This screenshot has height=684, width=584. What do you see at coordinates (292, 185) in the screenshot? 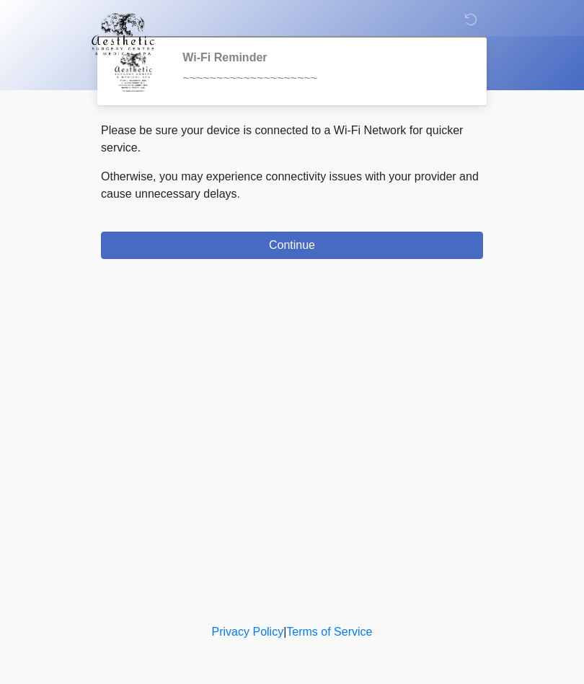
I see `p: Otherwise, you may experience connectivity issues with your provider and cause unnecessary delays` at bounding box center [292, 185].